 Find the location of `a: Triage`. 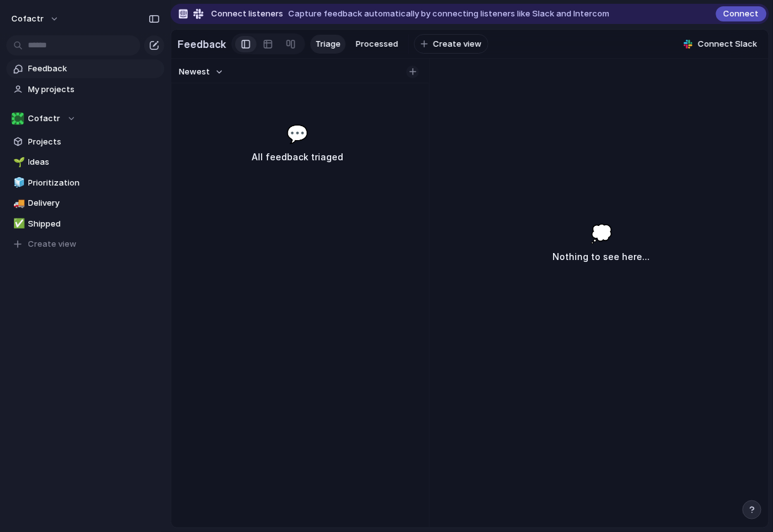

a: Triage is located at coordinates (328, 44).